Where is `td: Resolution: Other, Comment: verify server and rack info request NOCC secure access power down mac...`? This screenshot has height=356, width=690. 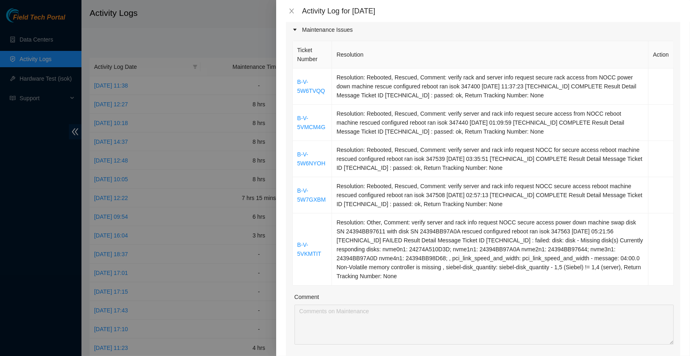 td: Resolution: Other, Comment: verify server and rack info request NOCC secure access power down mac... is located at coordinates (490, 249).